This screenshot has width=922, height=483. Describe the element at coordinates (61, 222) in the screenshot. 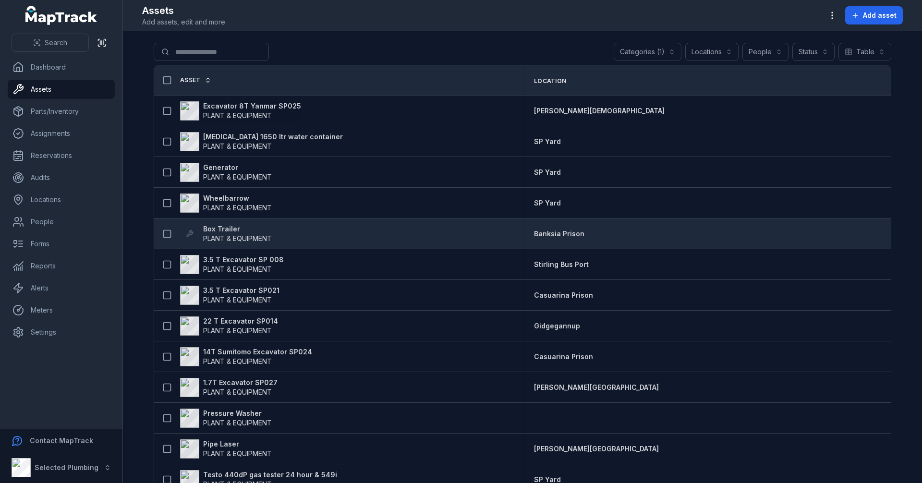

I see `a: People` at that location.